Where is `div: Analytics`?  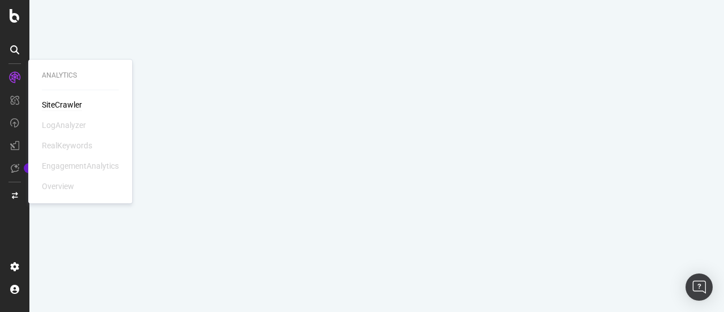 div: Analytics is located at coordinates (80, 75).